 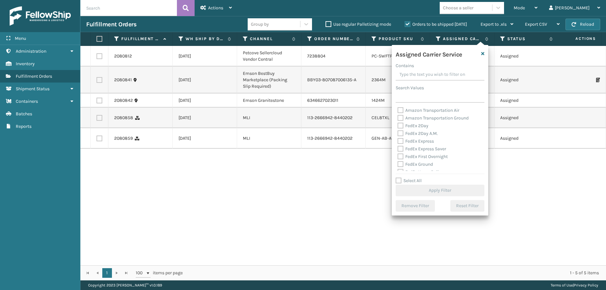 I want to click on label: Order Number, so click(x=334, y=39).